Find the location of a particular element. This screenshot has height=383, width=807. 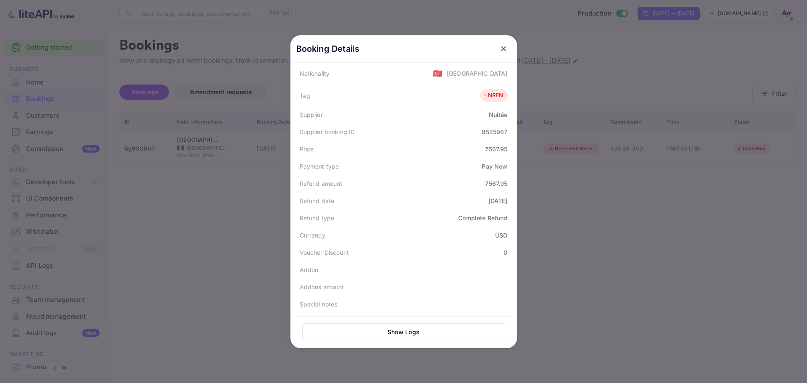

div: Addon is located at coordinates (309, 269).